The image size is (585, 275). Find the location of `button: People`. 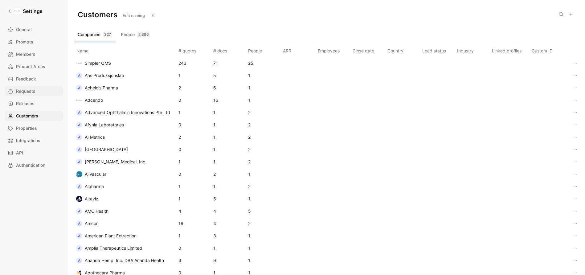

button: People is located at coordinates (135, 35).